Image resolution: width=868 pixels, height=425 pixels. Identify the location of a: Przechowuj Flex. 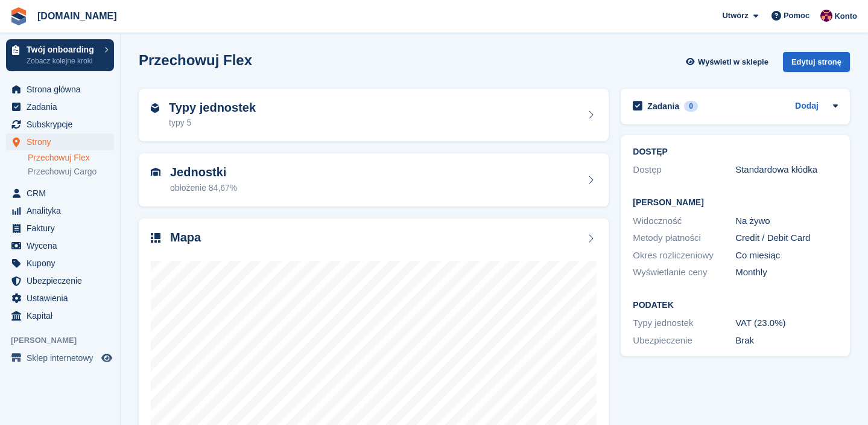
(70, 157).